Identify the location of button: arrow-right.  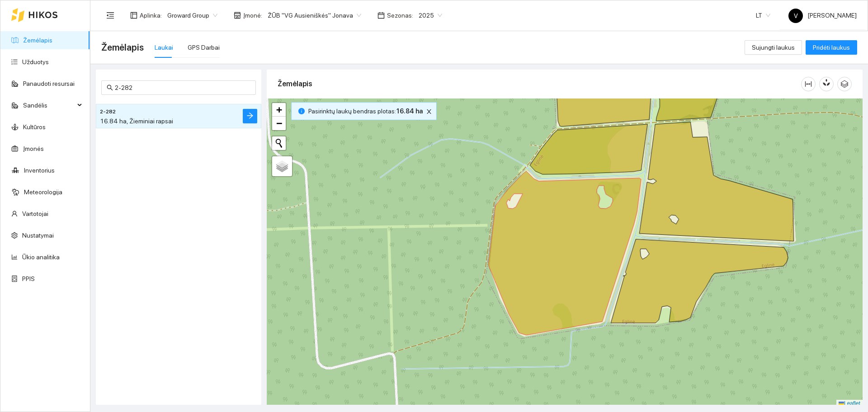
(250, 116).